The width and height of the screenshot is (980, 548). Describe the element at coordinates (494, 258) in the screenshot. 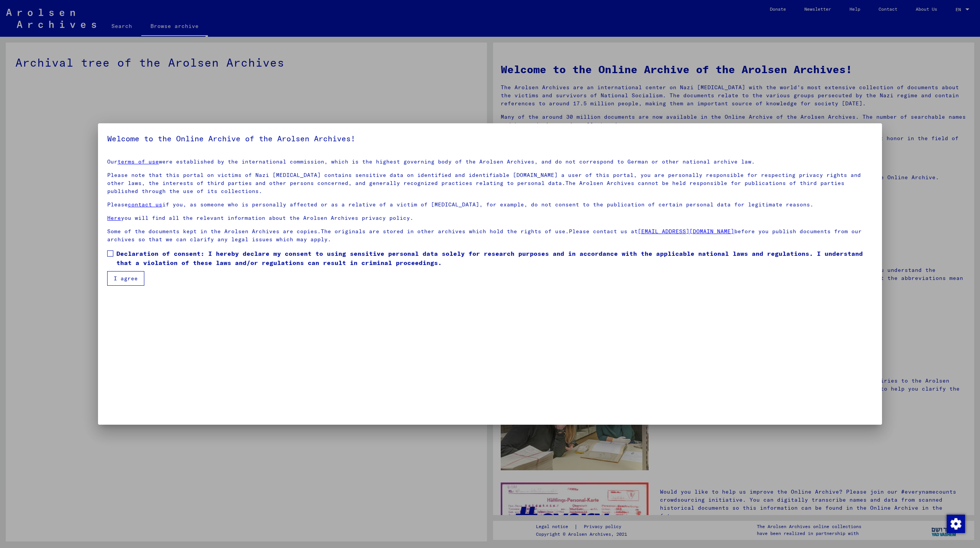

I see `span: Declaration of consent: I hereby declare my consent to using sensitive personal data solely for r...` at that location.